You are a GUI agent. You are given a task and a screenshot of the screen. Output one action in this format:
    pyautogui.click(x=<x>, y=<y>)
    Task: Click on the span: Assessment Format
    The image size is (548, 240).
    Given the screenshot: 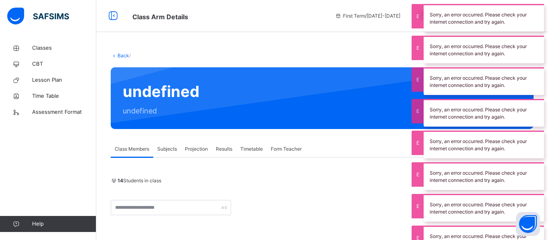 What is the action you would take?
    pyautogui.click(x=64, y=112)
    